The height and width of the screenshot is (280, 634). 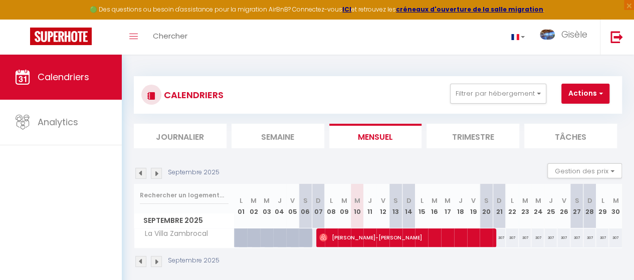 I want to click on th: 07, so click(x=318, y=206).